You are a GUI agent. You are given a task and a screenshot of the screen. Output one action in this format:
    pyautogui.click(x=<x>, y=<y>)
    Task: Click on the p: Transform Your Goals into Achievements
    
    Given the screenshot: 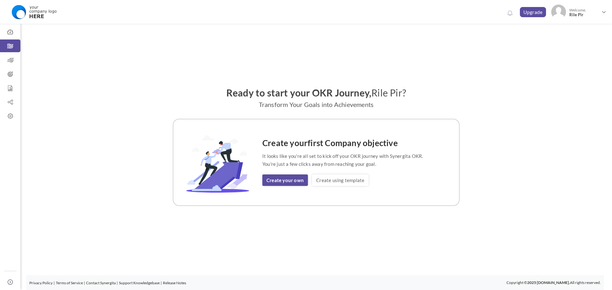 What is the action you would take?
    pyautogui.click(x=316, y=105)
    